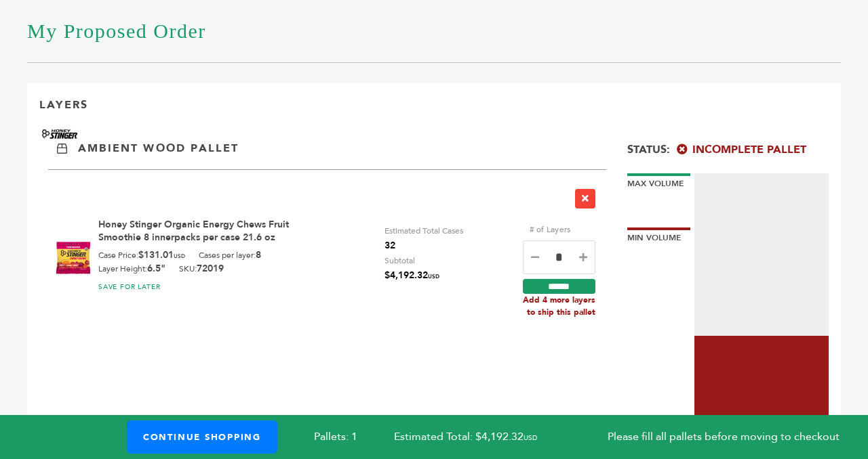  I want to click on p: Layers, so click(64, 105).